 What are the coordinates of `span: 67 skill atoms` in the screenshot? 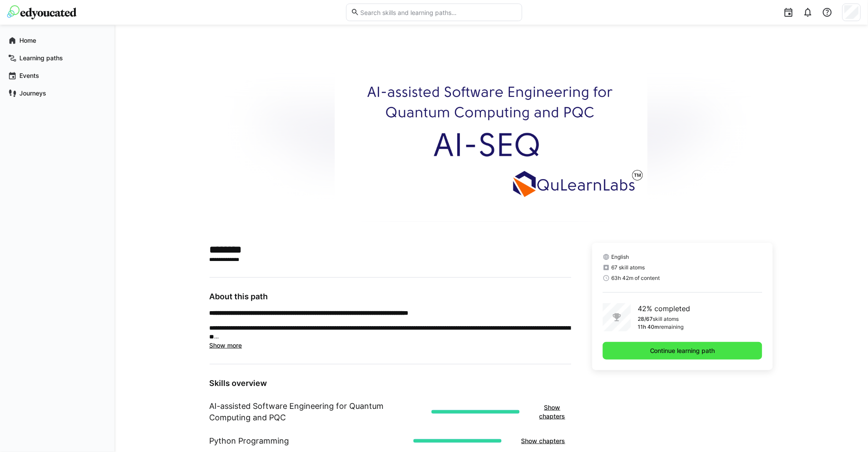 It's located at (629, 267).